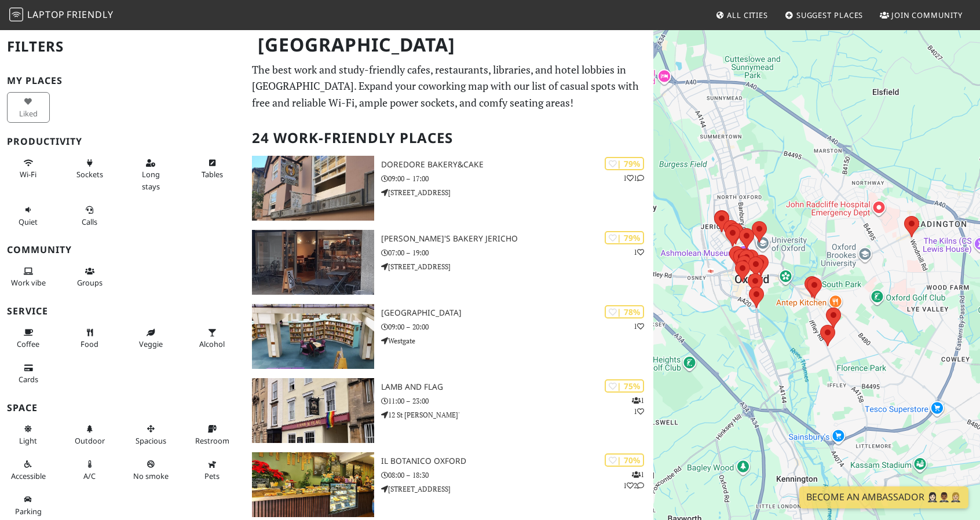  What do you see at coordinates (313, 485) in the screenshot?
I see `img: Il Botanico Oxford` at bounding box center [313, 485].